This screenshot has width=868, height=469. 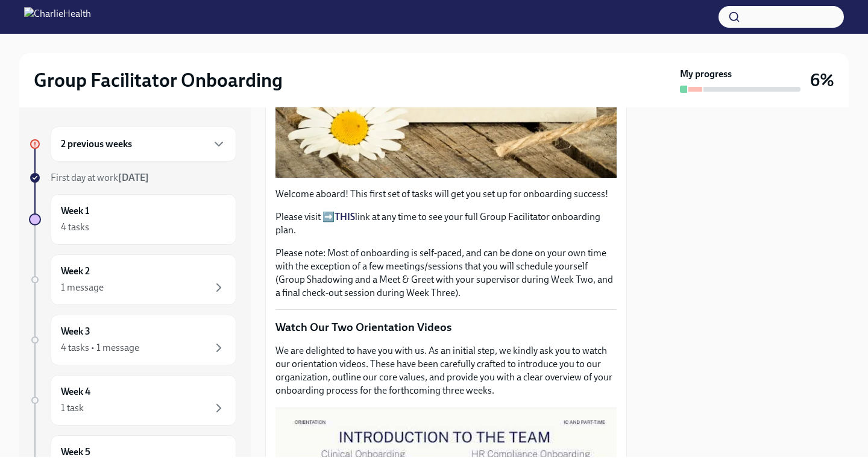 I want to click on a: Week 21 message, so click(x=133, y=280).